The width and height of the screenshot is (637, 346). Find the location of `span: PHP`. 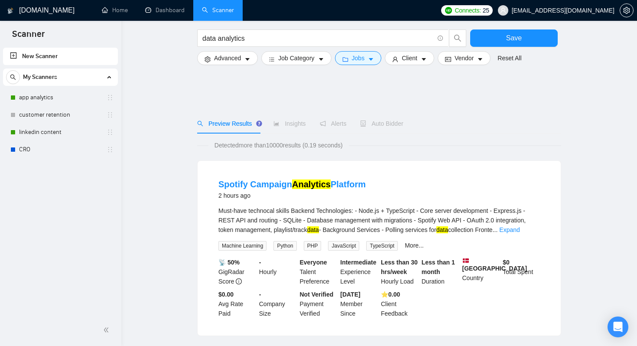

span: PHP is located at coordinates (312, 246).